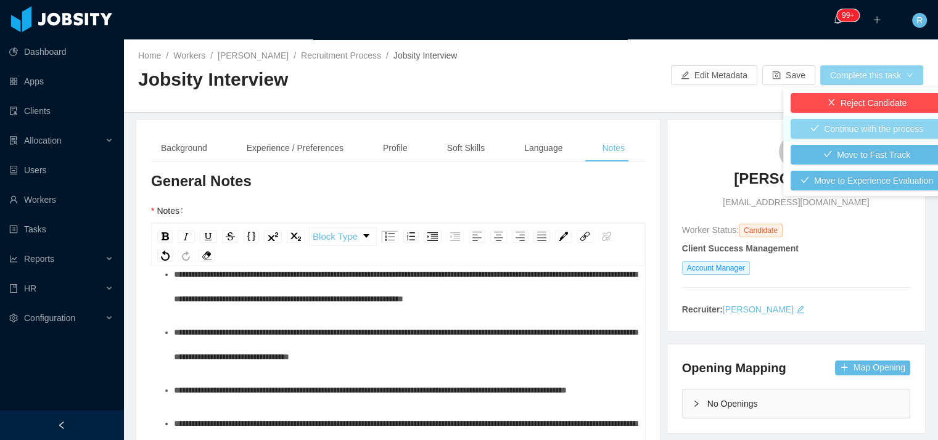  Describe the element at coordinates (477, 237) in the screenshot. I see `div: Left` at that location.